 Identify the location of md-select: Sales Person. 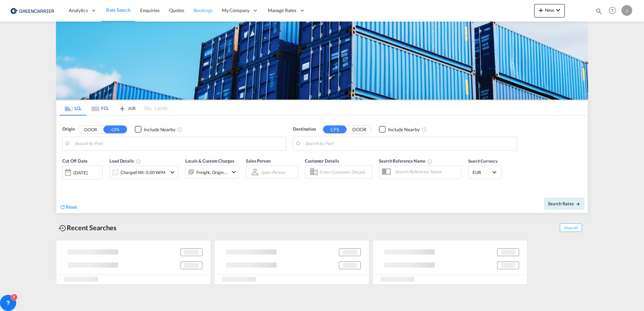
(273, 172).